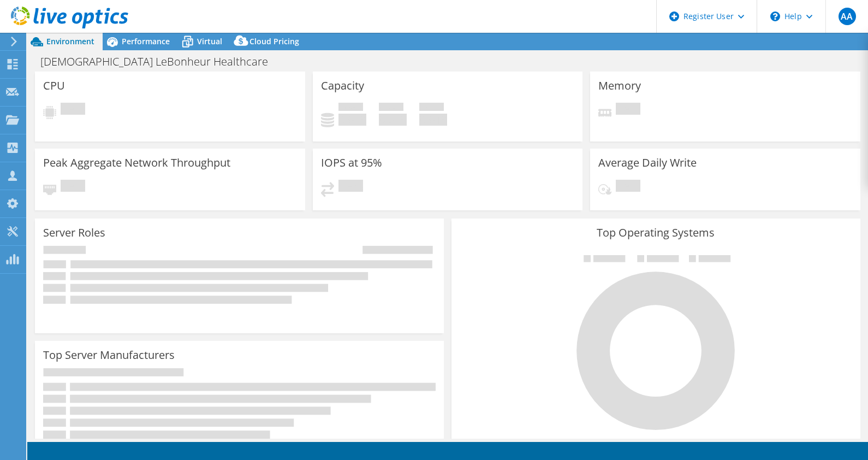 This screenshot has height=460, width=868. What do you see at coordinates (620, 86) in the screenshot?
I see `h3: Memory` at bounding box center [620, 86].